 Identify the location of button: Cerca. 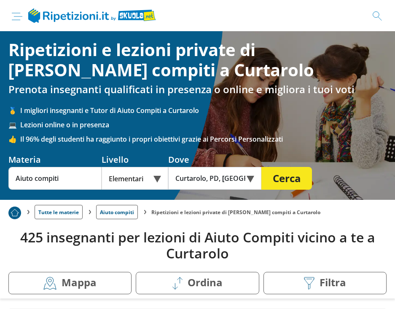
(287, 178).